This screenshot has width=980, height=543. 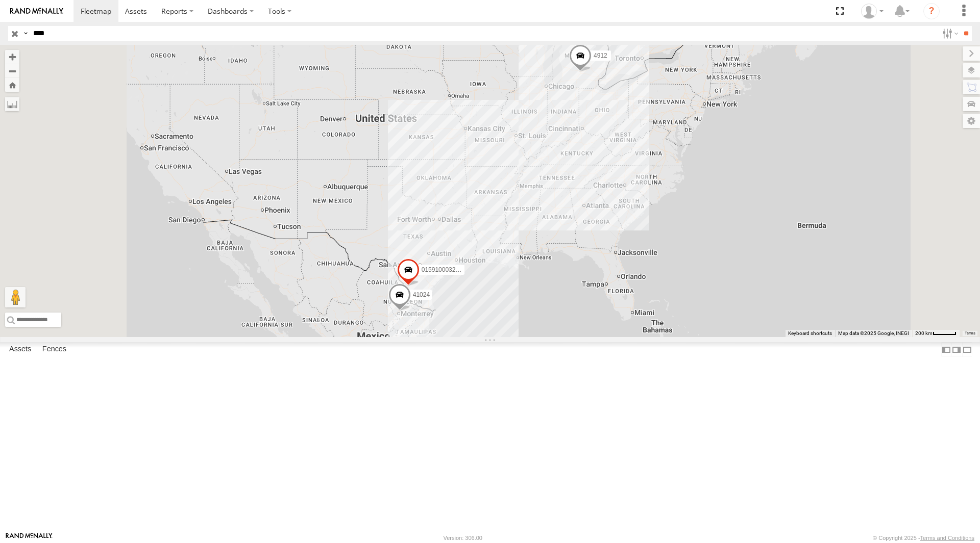 I want to click on button: Keyboard shortcuts, so click(x=809, y=334).